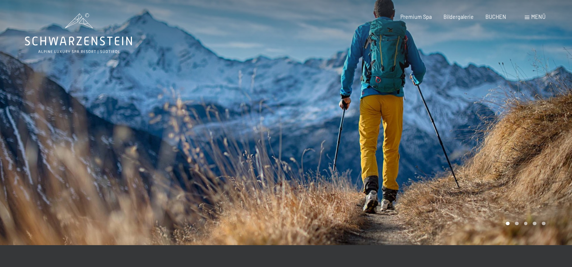 The image size is (572, 267). Describe the element at coordinates (458, 17) in the screenshot. I see `span: Bildergalerie` at that location.